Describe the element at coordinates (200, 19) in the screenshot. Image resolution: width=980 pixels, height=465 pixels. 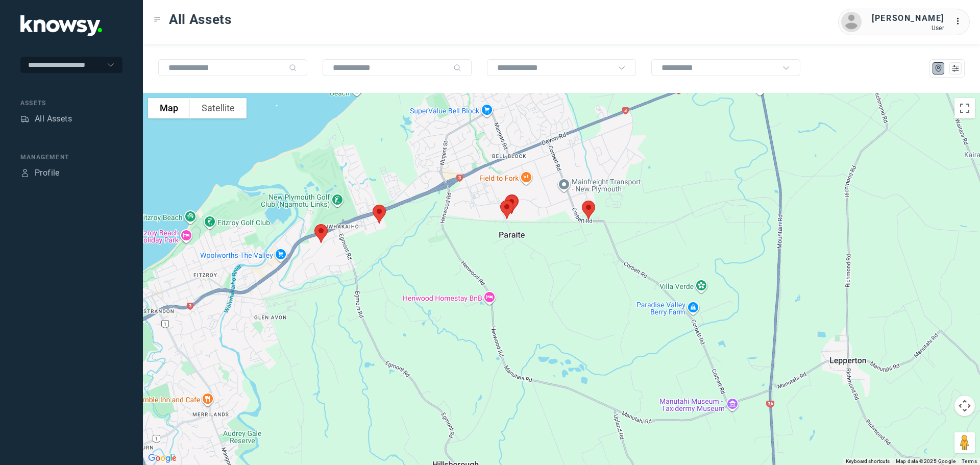
I see `span: All Assets` at that location.